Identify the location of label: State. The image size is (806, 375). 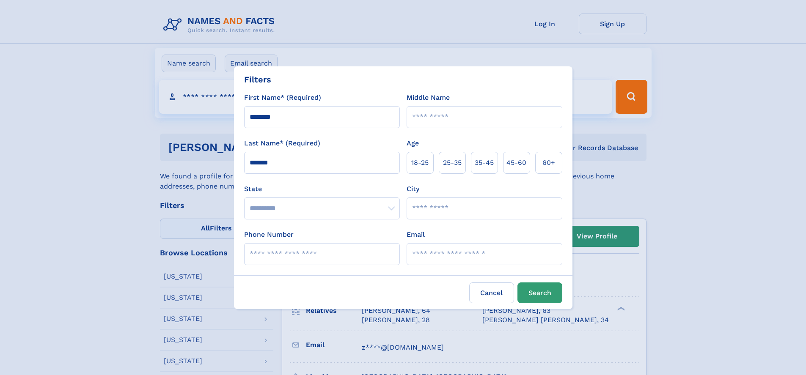
(322, 189).